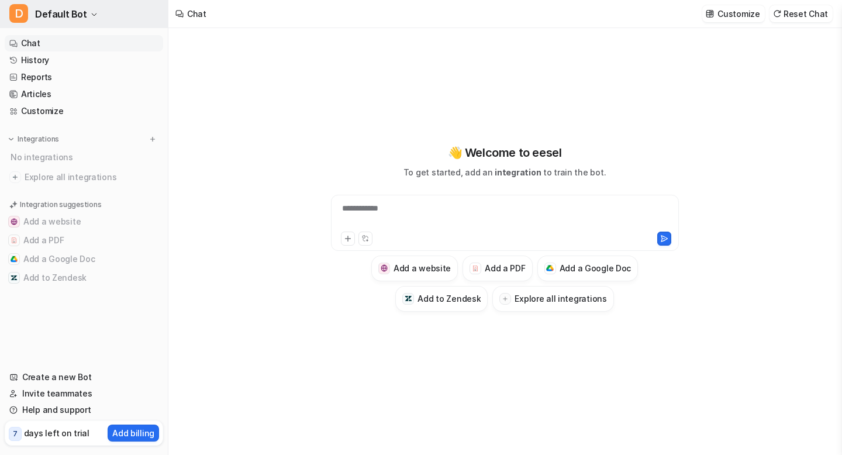 Image resolution: width=842 pixels, height=455 pixels. Describe the element at coordinates (60, 205) in the screenshot. I see `p: Integration suggestions` at that location.